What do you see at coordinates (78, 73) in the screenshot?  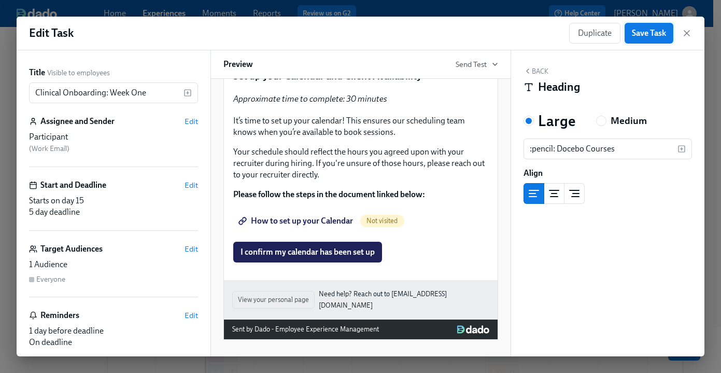 I see `span: Visible to employees` at bounding box center [78, 73].